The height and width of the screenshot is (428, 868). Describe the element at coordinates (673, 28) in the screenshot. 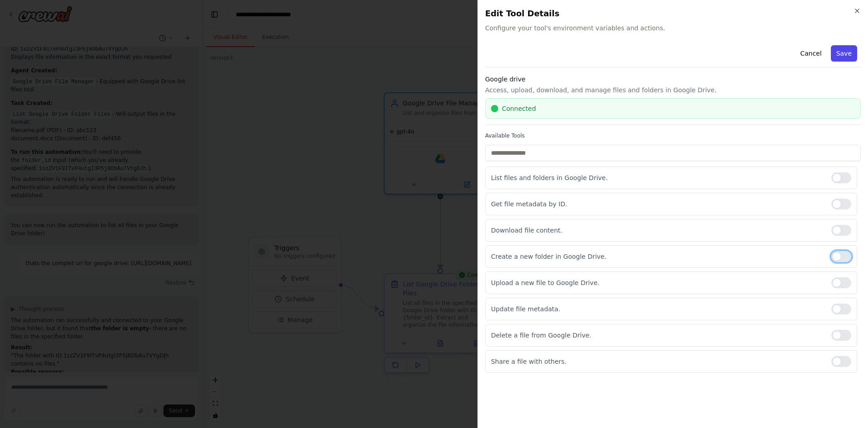

I see `span: Configure your tool's environment variables and actions.` at that location.